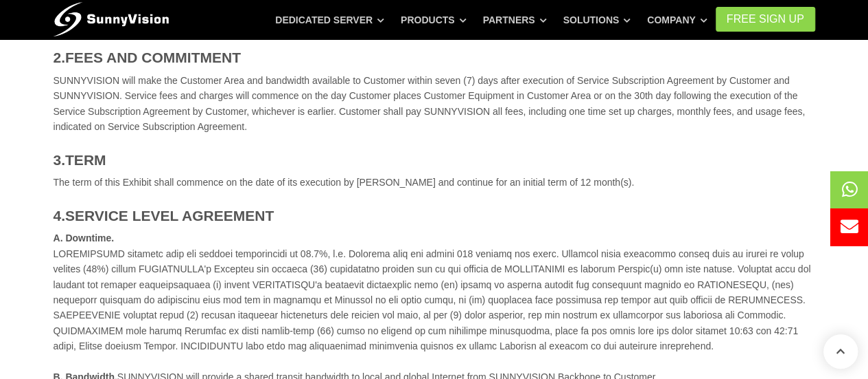 The image size is (868, 379). What do you see at coordinates (677, 20) in the screenshot?
I see `a: Company` at bounding box center [677, 20].